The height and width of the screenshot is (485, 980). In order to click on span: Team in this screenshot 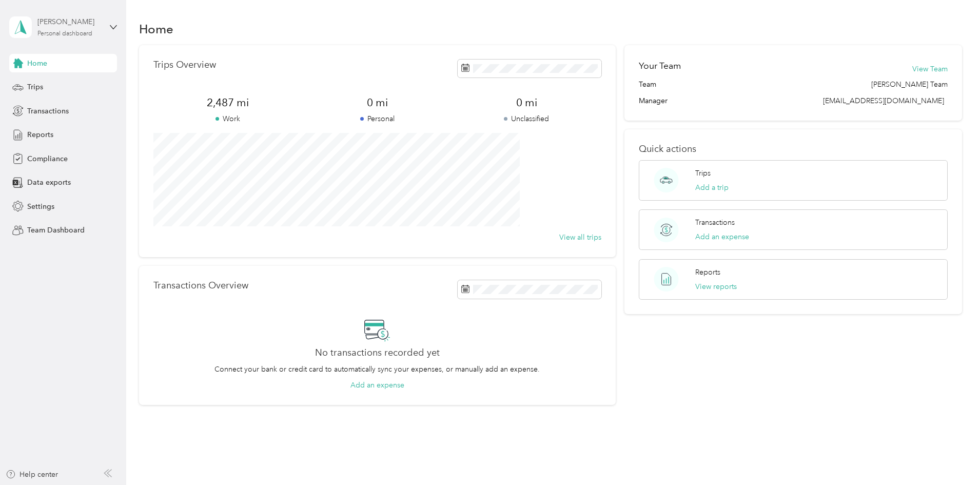, I will do `click(647, 84)`.